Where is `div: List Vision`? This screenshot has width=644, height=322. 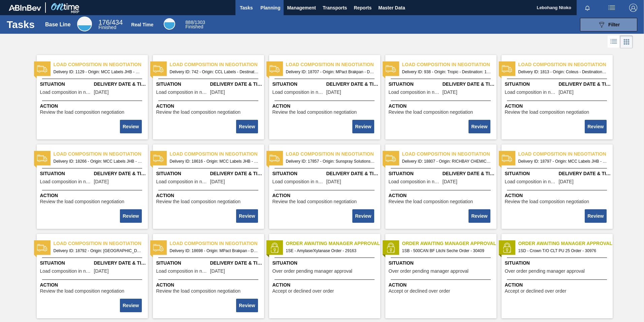 div: List Vision is located at coordinates (613, 42).